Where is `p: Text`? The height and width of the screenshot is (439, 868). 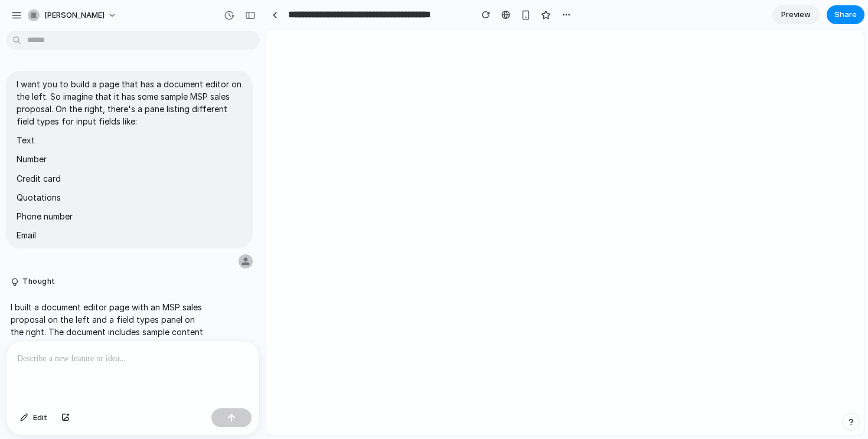 p: Text is located at coordinates (129, 140).